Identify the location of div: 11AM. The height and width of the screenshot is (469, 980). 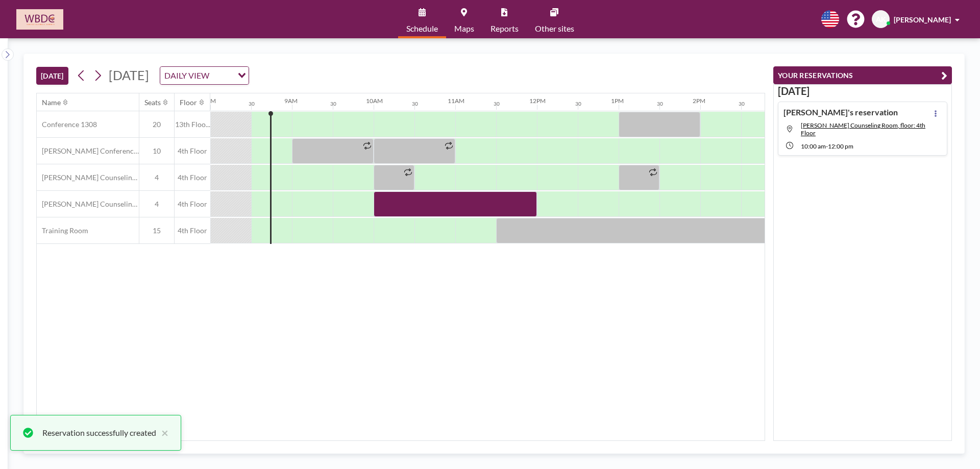
(456, 100).